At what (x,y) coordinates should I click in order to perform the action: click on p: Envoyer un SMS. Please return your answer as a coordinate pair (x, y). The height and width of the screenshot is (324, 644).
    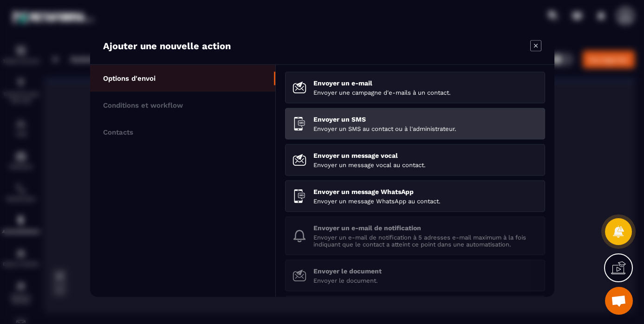
    Looking at the image, I should click on (425, 119).